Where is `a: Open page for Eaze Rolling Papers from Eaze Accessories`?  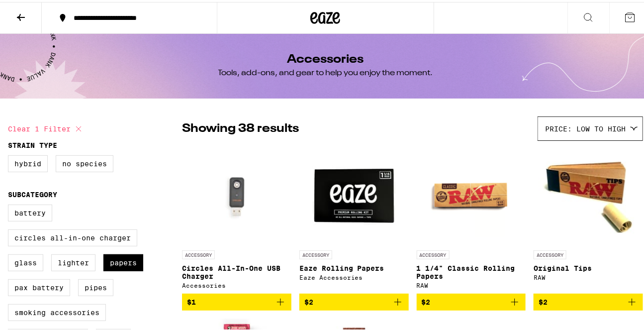 a: Open page for Eaze Rolling Papers from Eaze Accessories is located at coordinates (354, 217).